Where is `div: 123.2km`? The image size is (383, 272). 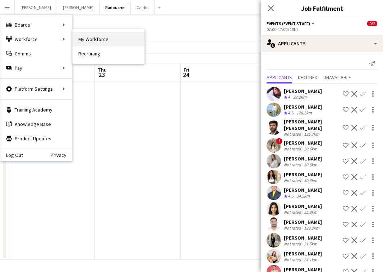
div: 123.2km is located at coordinates (311, 227).